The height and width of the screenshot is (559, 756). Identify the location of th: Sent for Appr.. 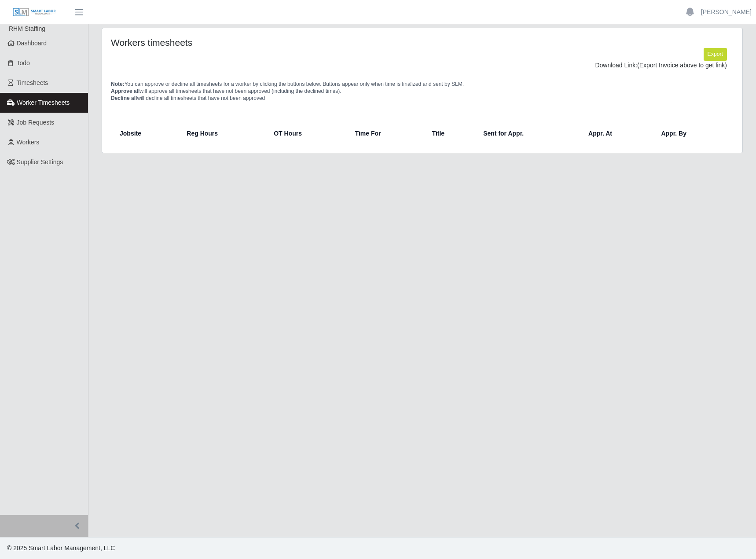
(529, 134).